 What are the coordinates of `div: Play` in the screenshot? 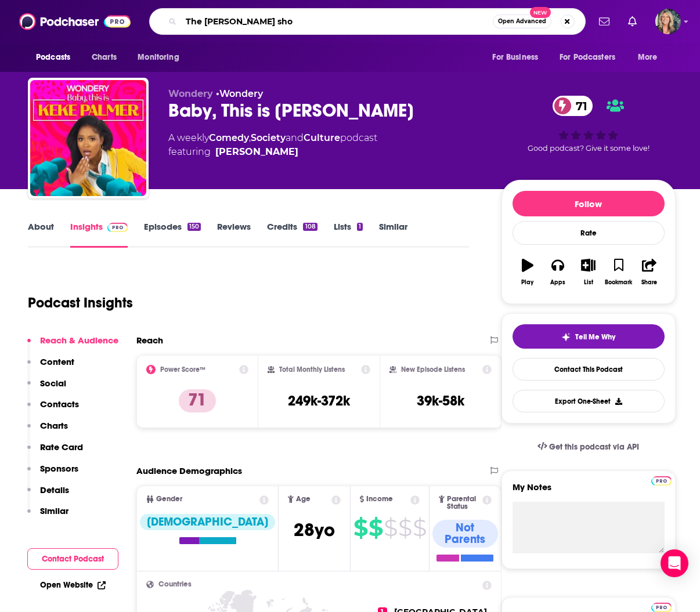 It's located at (527, 283).